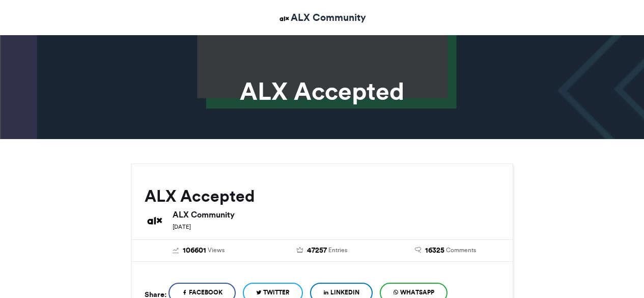 The image size is (644, 298). Describe the element at coordinates (336, 215) in the screenshot. I see `h6: ALX Community` at that location.